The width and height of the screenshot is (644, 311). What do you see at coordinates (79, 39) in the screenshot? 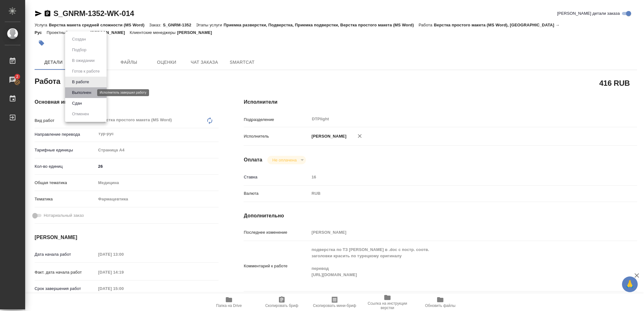
I see `button: Создан` at bounding box center [79, 39].